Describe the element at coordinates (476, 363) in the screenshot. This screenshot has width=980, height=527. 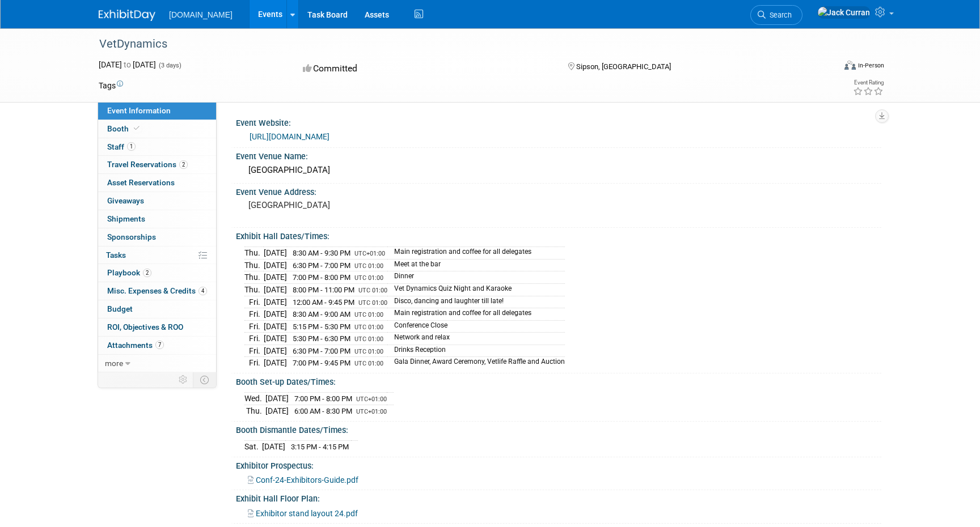
I see `td: Gala Dinner, Award Ceremony, Vetlife Raffle and Auction` at that location.